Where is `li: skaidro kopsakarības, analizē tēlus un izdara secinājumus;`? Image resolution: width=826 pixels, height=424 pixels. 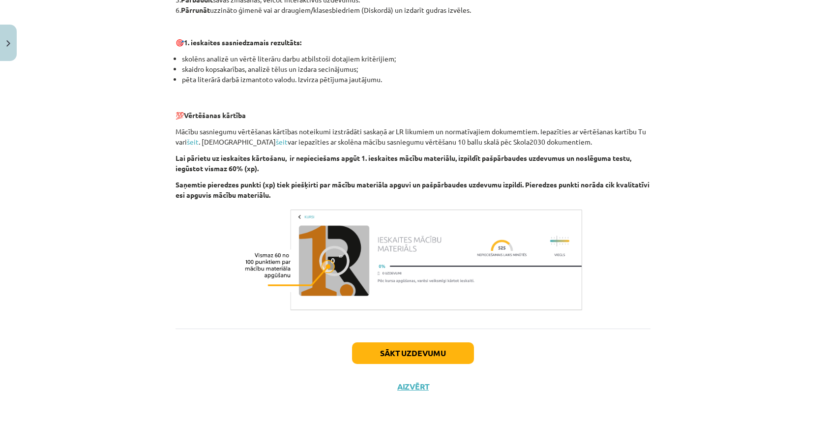 li: skaidro kopsakarības, analizē tēlus un izdara secinājumus; is located at coordinates (416, 69).